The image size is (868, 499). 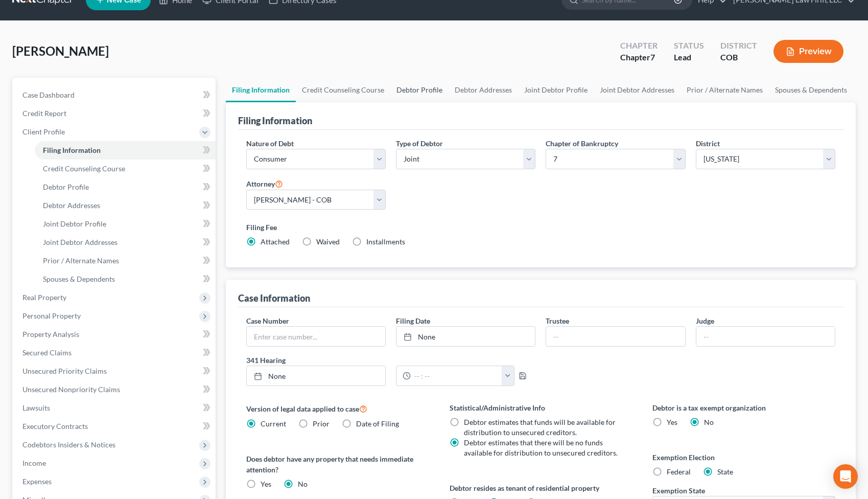 I want to click on span: Filing Information, so click(x=72, y=150).